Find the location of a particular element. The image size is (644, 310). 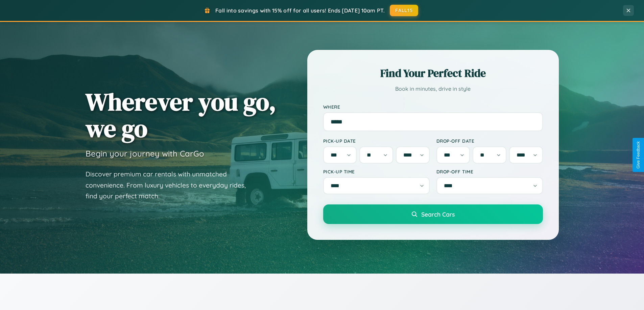

h2: Find Your Perfect Ride is located at coordinates (433, 73).